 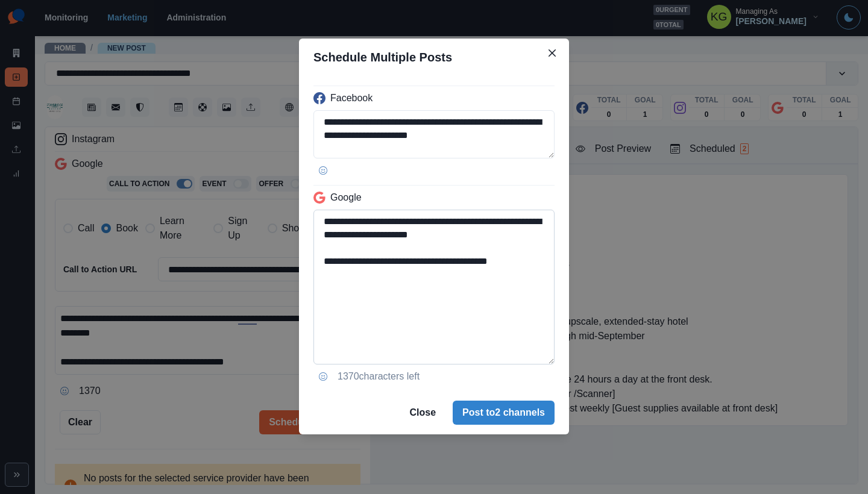 What do you see at coordinates (379, 377) in the screenshot?
I see `p: 1370 characters left` at bounding box center [379, 377].